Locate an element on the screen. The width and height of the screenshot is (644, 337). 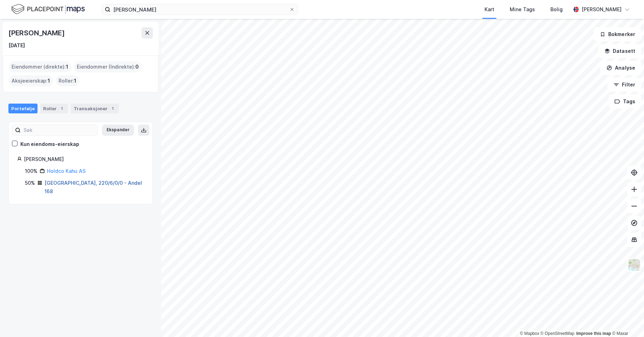
div: 100% is located at coordinates (31, 171).